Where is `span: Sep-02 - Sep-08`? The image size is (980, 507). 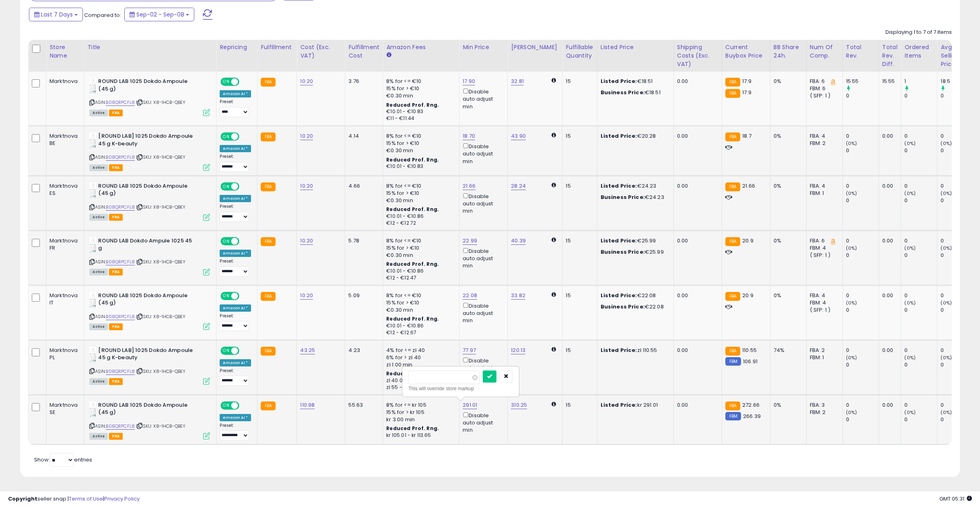
span: Sep-02 - Sep-08 is located at coordinates (160, 15).